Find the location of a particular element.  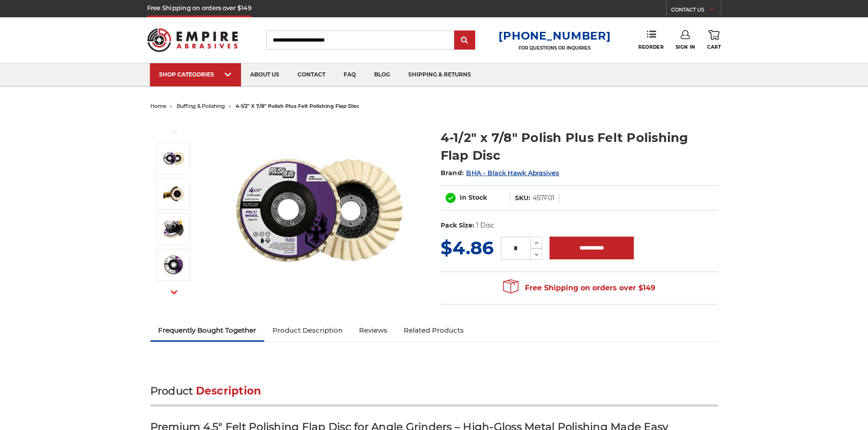

dt: Pack Size: is located at coordinates (458, 225).